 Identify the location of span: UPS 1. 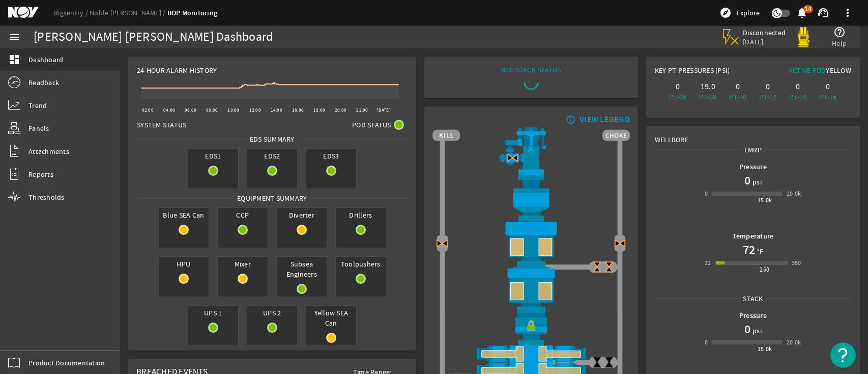
(214, 312).